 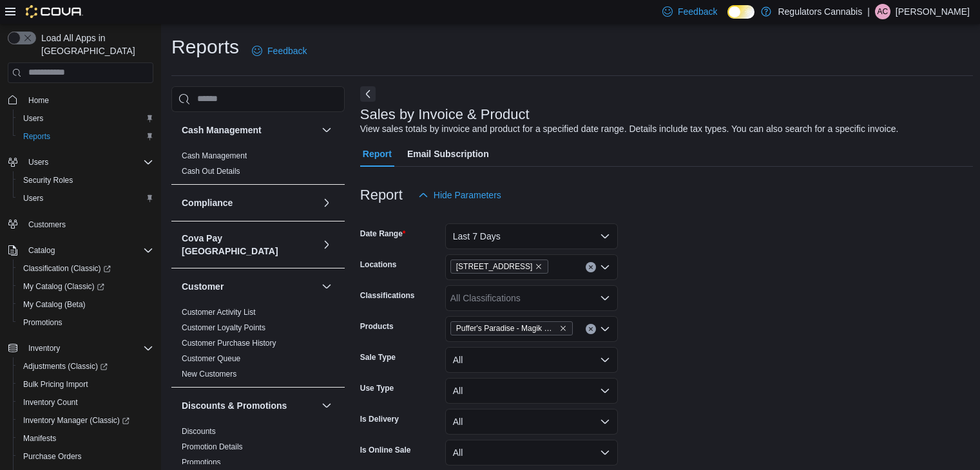 What do you see at coordinates (382, 234) in the screenshot?
I see `label: Date Range` at bounding box center [382, 234].